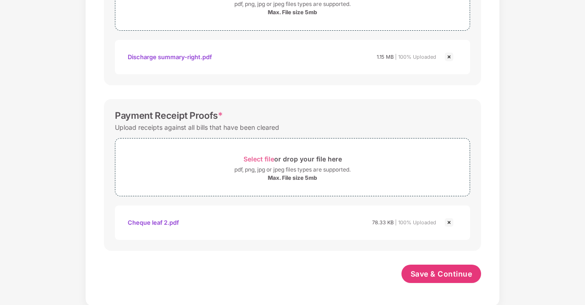 Image resolution: width=585 pixels, height=305 pixels. I want to click on span: Select file, so click(259, 158).